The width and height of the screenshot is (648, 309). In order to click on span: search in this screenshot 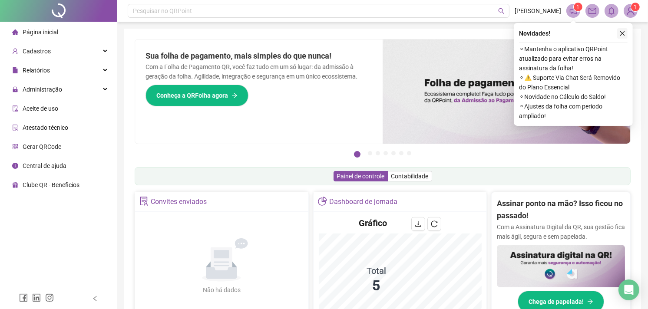, I will do `click(501, 11)`.